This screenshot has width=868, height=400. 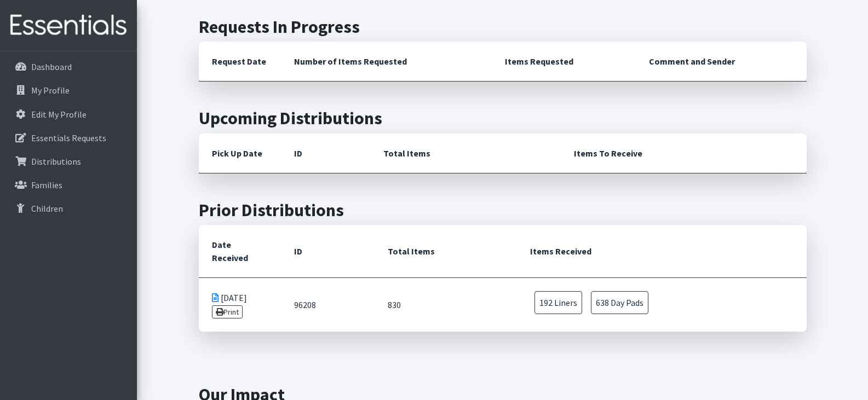 I want to click on h2: Prior Distributions, so click(x=503, y=210).